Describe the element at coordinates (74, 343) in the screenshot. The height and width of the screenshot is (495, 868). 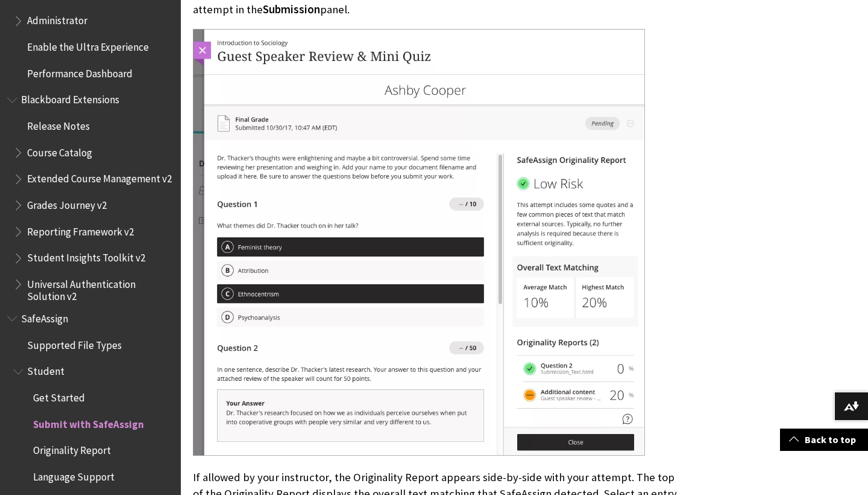
I see `span: Supported File Types` at that location.